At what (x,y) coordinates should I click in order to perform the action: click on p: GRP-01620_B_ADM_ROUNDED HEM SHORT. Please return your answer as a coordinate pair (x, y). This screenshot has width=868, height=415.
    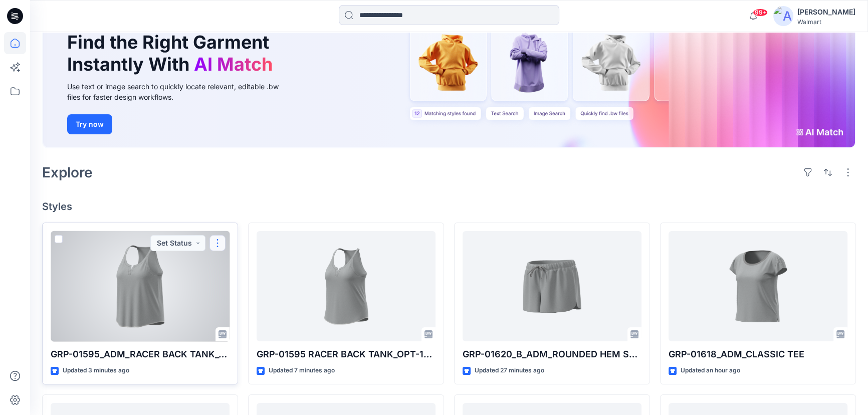
    Looking at the image, I should click on (552, 354).